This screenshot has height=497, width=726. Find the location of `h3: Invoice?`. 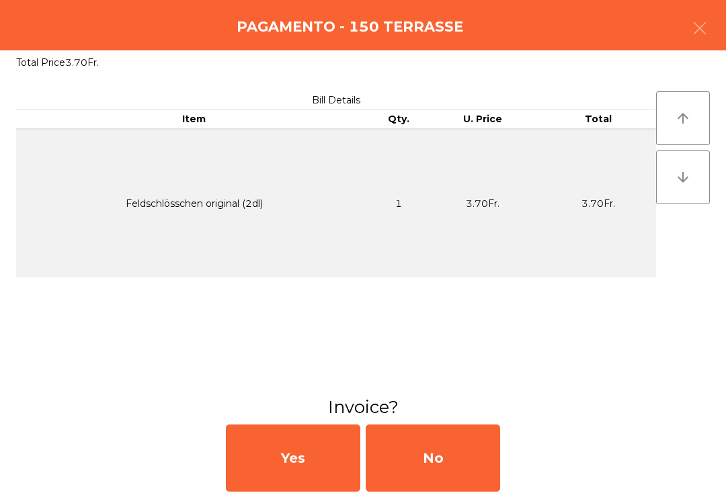

h3: Invoice? is located at coordinates (363, 407).